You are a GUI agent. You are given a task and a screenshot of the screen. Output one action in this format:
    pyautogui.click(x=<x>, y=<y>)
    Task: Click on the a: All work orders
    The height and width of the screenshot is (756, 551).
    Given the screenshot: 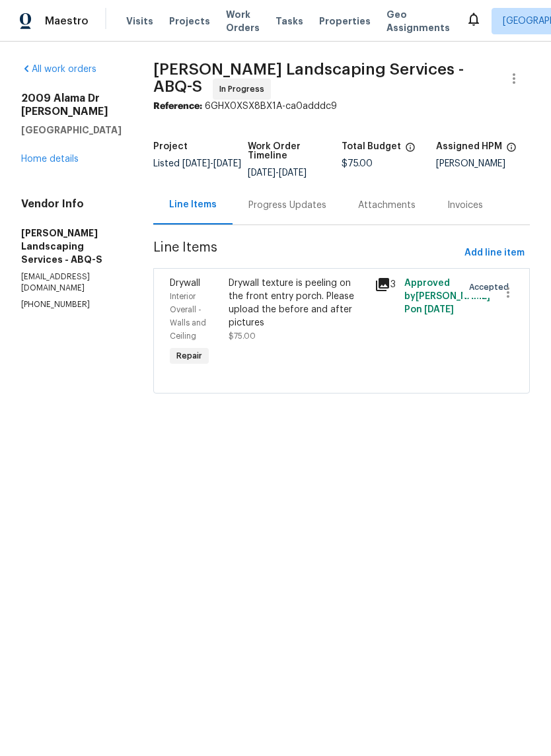 What is the action you would take?
    pyautogui.click(x=58, y=69)
    